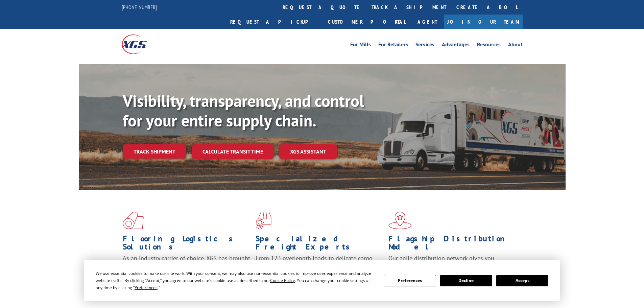  Describe the element at coordinates (146, 287) in the screenshot. I see `span: Preferences` at that location.